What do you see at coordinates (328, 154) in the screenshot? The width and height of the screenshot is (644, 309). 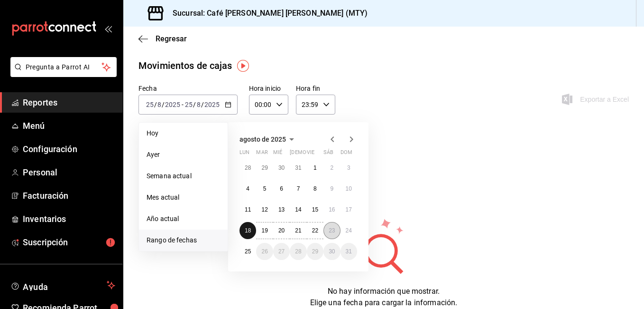 I see `abbr: sábado` at bounding box center [328, 154].